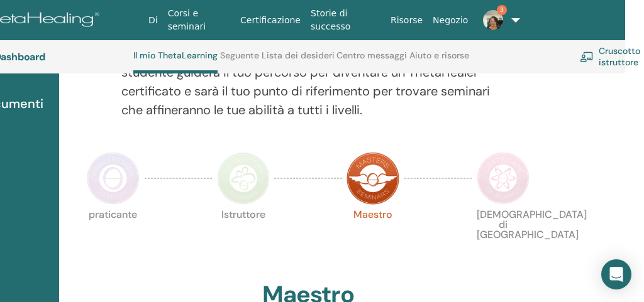  What do you see at coordinates (175, 62) in the screenshot?
I see `a: Il mio ThetaLearning` at bounding box center [175, 62].